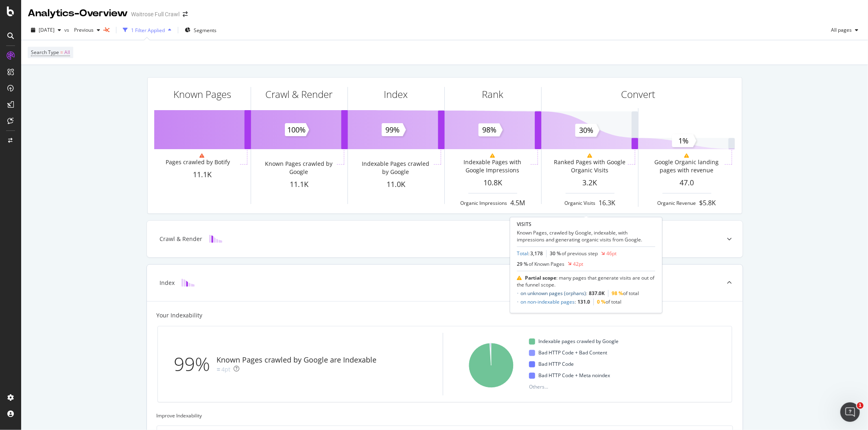 Image resolution: width=868 pixels, height=430 pixels. I want to click on div: 10.8K, so click(493, 183).